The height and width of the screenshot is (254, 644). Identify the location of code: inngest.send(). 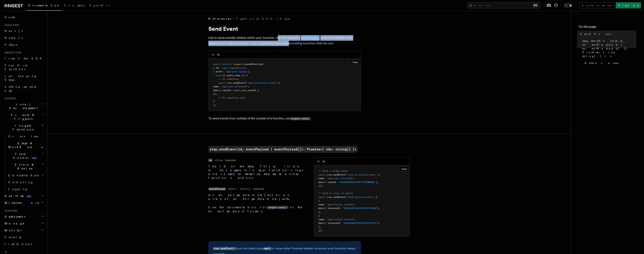
(278, 207).